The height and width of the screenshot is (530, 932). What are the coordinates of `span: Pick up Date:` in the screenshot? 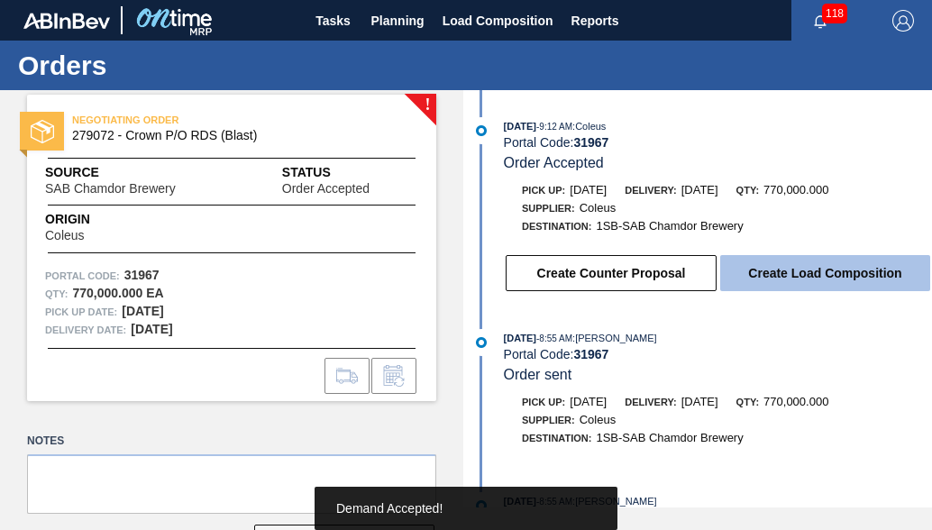 It's located at (81, 312).